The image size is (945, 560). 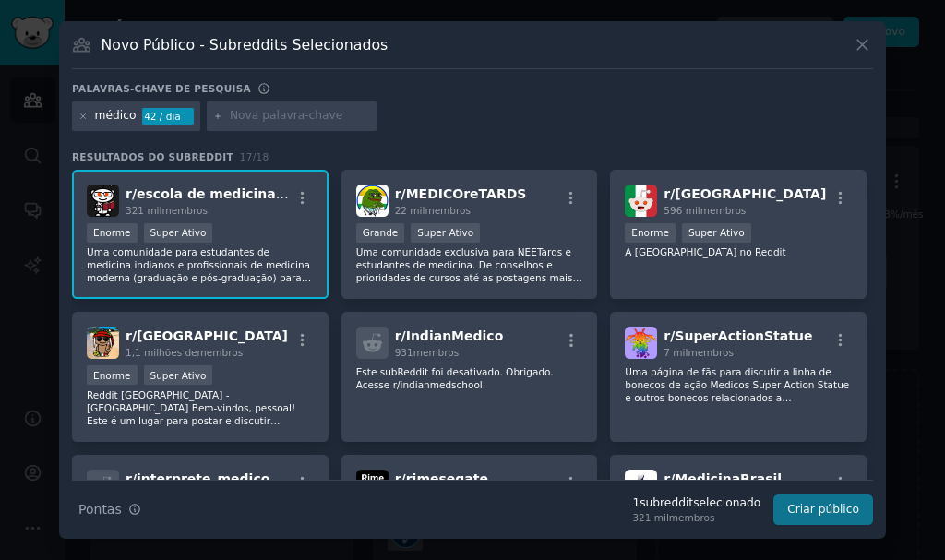 I want to click on font: 1,1 milhões de, so click(x=162, y=352).